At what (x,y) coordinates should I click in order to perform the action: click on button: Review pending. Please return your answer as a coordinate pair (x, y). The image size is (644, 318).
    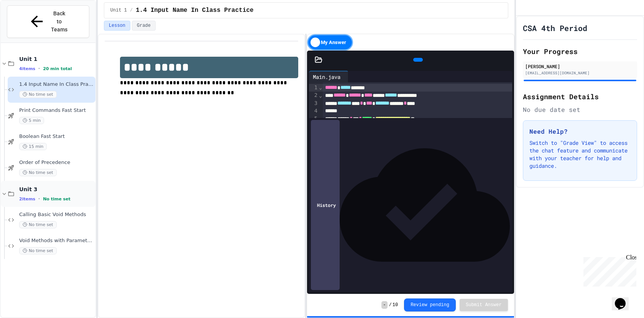
    Looking at the image, I should click on (429, 305).